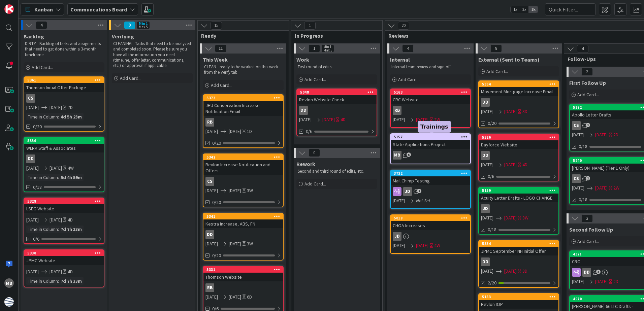  What do you see at coordinates (215, 60) in the screenshot?
I see `span: This Week` at bounding box center [215, 60].